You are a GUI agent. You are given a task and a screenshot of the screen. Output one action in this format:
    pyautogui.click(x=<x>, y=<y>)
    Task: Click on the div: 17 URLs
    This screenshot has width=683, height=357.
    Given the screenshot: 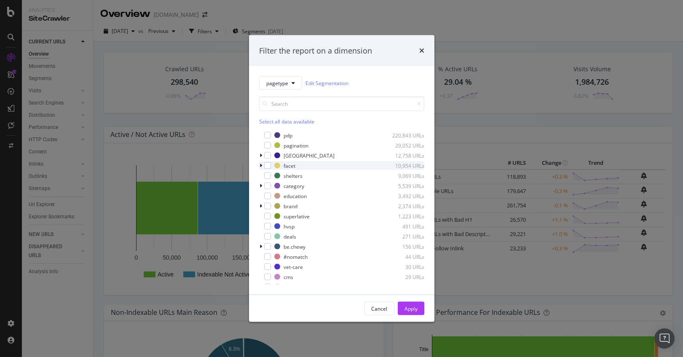 What is the action you would take?
    pyautogui.click(x=404, y=286)
    